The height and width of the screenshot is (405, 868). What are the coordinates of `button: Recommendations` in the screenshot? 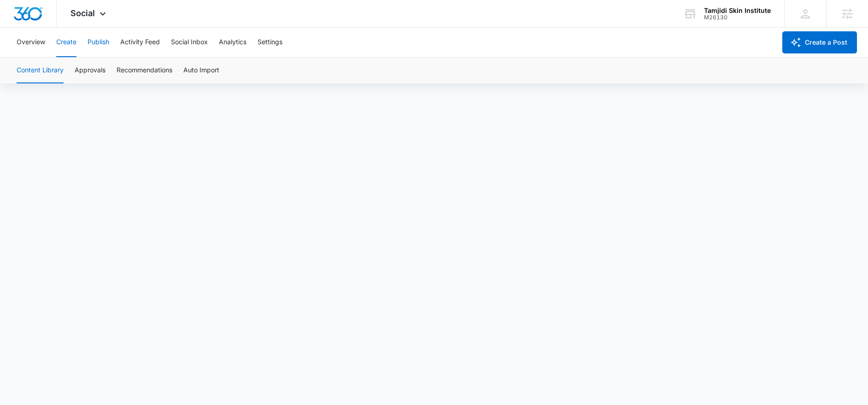 It's located at (144, 71).